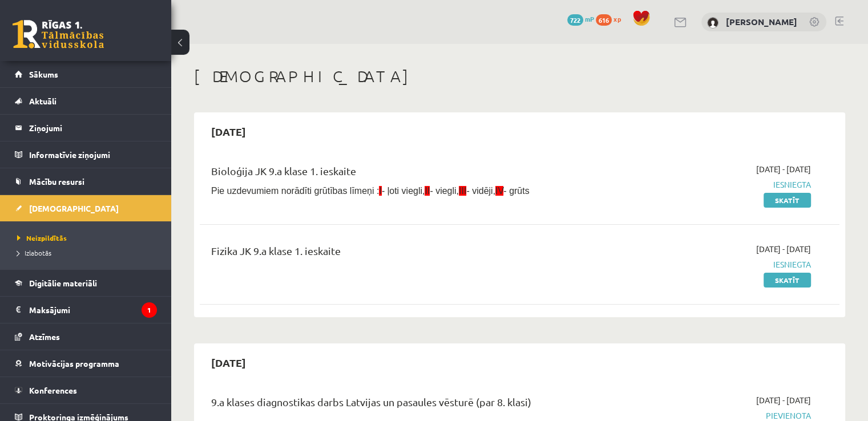  What do you see at coordinates (58, 34) in the screenshot?
I see `a: Rīgas 1. Tālmācības vidusskola` at bounding box center [58, 34].